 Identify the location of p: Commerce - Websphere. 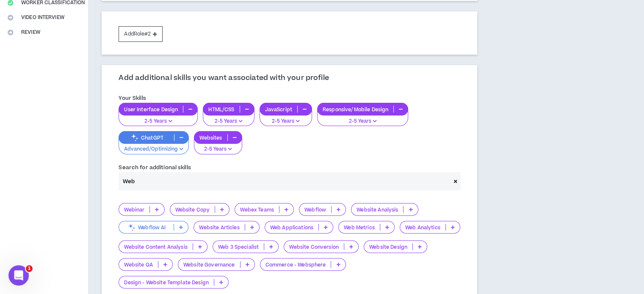
(296, 264).